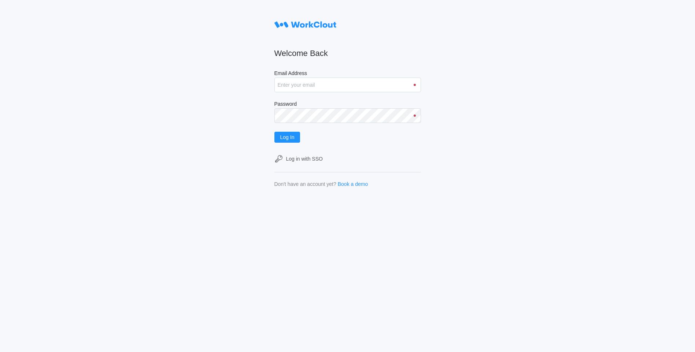 The width and height of the screenshot is (695, 352). I want to click on input: Enter your email, so click(348, 85).